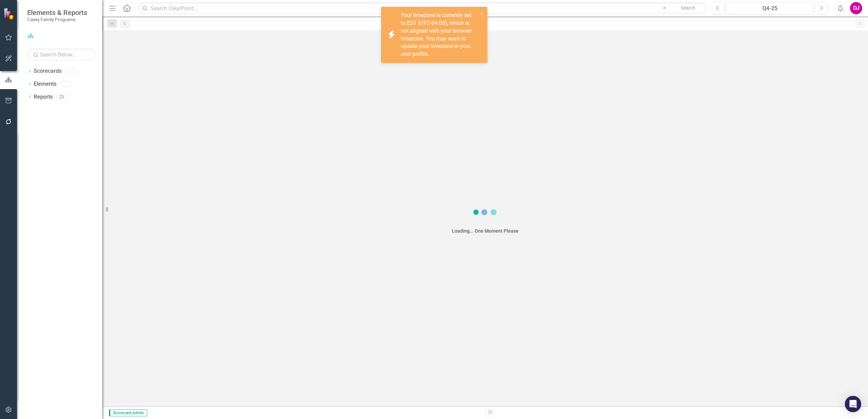 This screenshot has height=419, width=868. What do you see at coordinates (688, 8) in the screenshot?
I see `span: Search` at bounding box center [688, 8].